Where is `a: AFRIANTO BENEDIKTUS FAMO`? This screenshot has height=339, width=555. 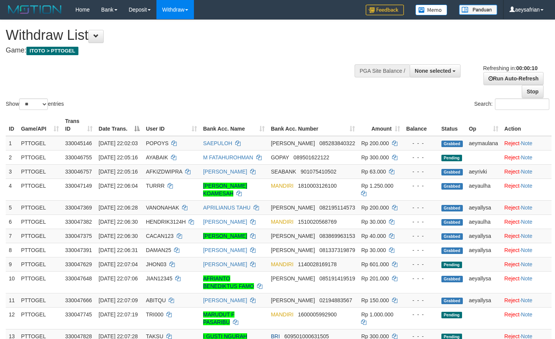
a: AFRIANTO BENEDIKTUS FAMO is located at coordinates (228, 282).